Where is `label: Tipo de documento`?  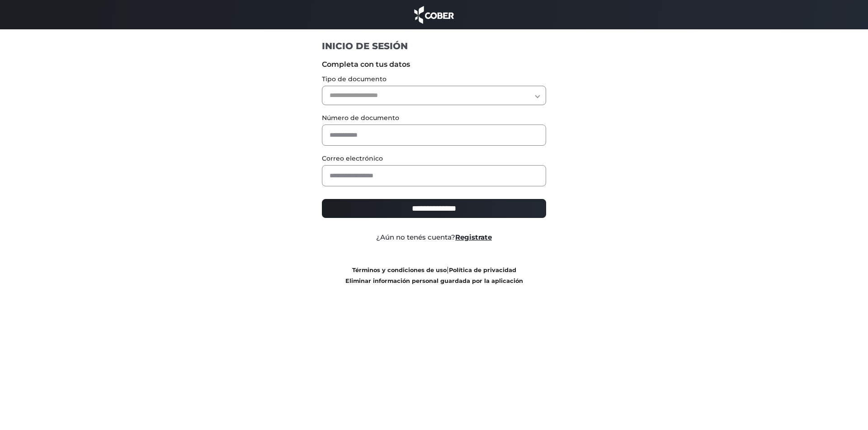
label: Tipo de documento is located at coordinates (434, 79).